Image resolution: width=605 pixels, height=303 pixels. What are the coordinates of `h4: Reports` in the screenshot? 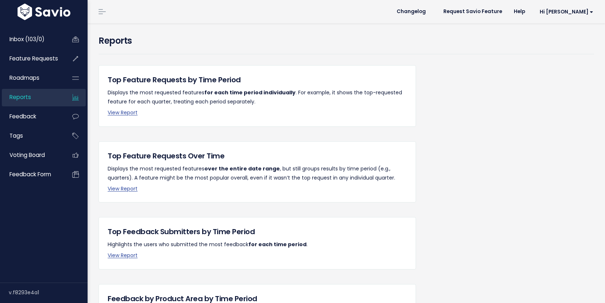 It's located at (346, 41).